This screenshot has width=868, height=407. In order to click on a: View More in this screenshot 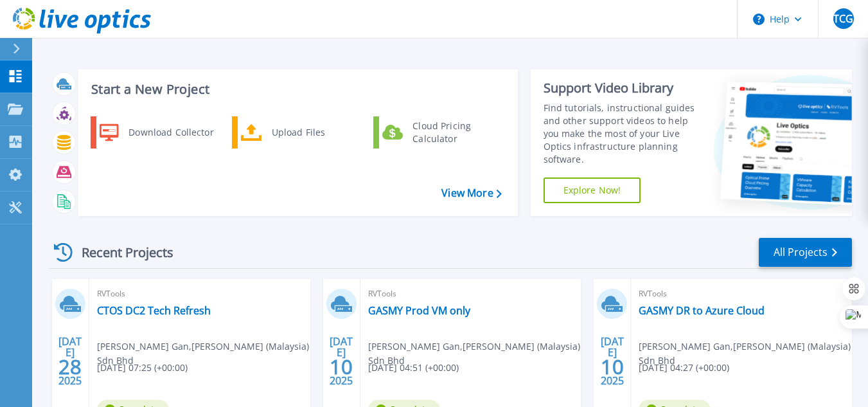, I will do `click(471, 193)`.